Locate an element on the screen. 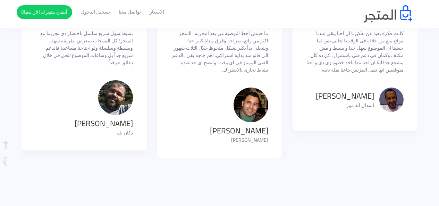 This screenshot has width=439, height=206. a: الاسعار is located at coordinates (157, 12).